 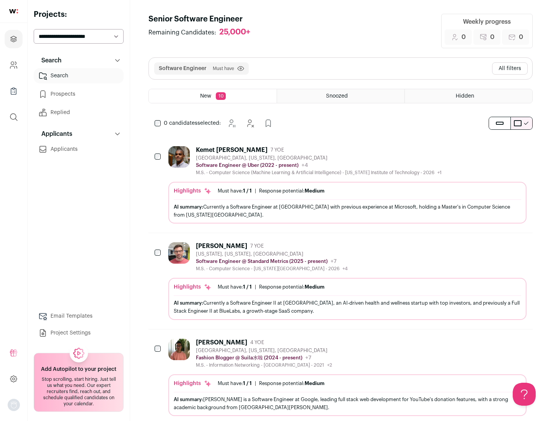 What do you see at coordinates (78, 391) in the screenshot?
I see `div: Stop scrolling, start hiring. Just tell us what you need. Our expert recruiters find, reach out, ...` at bounding box center [78, 391].